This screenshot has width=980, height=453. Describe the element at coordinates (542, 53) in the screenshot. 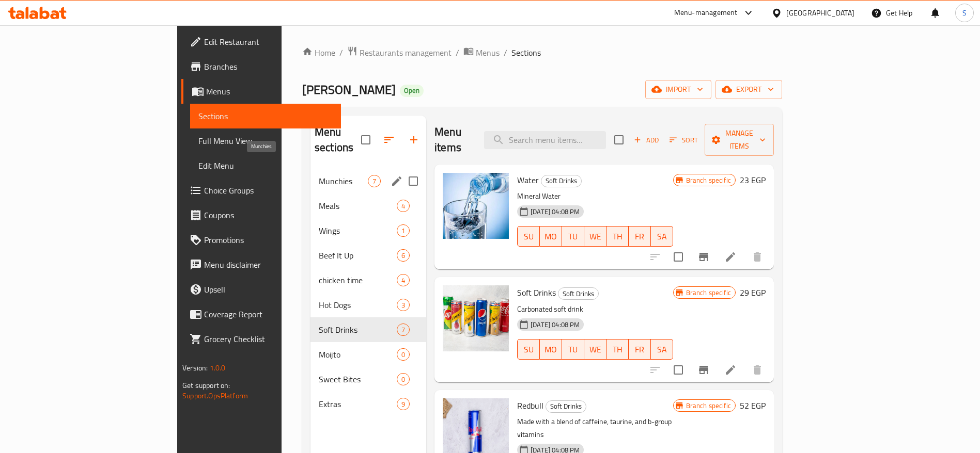

I see `nav: breadcrumb` at that location.